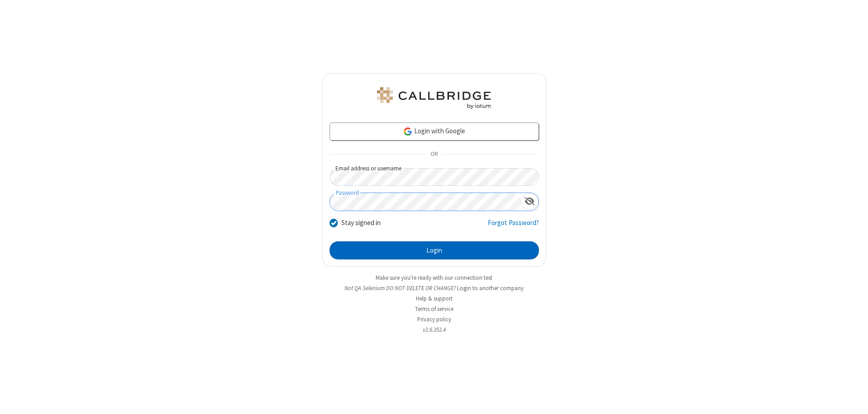 Image resolution: width=868 pixels, height=414 pixels. What do you see at coordinates (434, 329) in the screenshot?
I see `li: v2.6.352.4` at bounding box center [434, 329].